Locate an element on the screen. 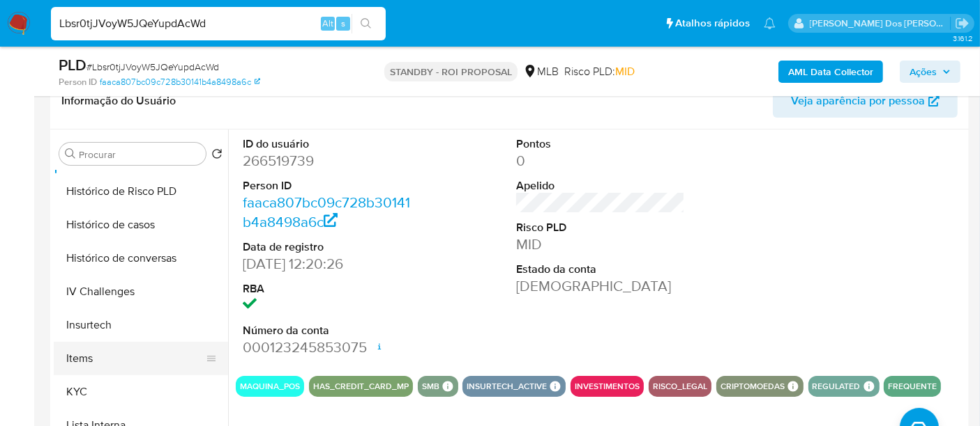 Image resolution: width=980 pixels, height=426 pixels. b: AML Data Collector is located at coordinates (831, 71).